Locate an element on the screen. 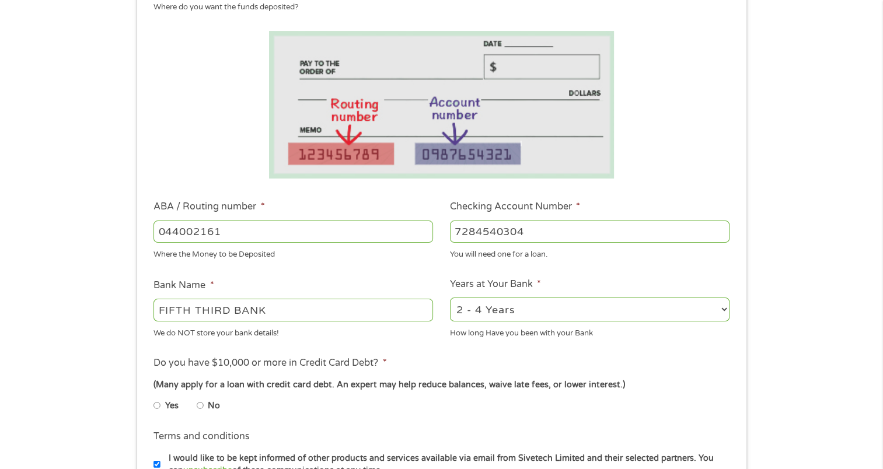 The image size is (883, 469). input: 345634636 is located at coordinates (589, 232).